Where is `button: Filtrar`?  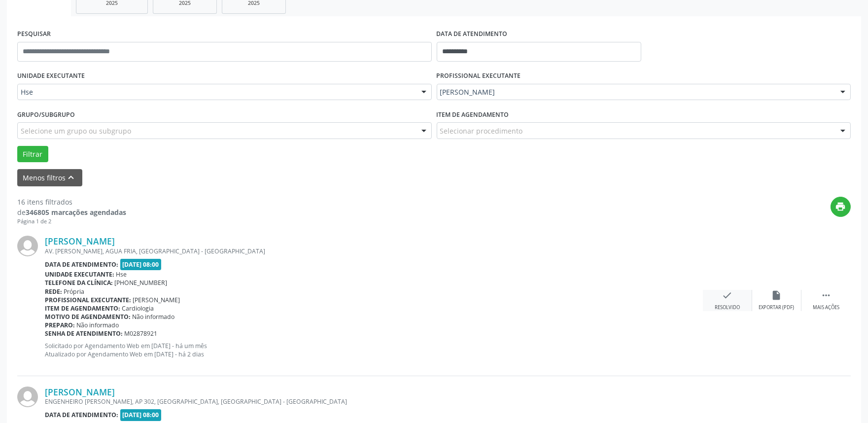 button: Filtrar is located at coordinates (32, 154).